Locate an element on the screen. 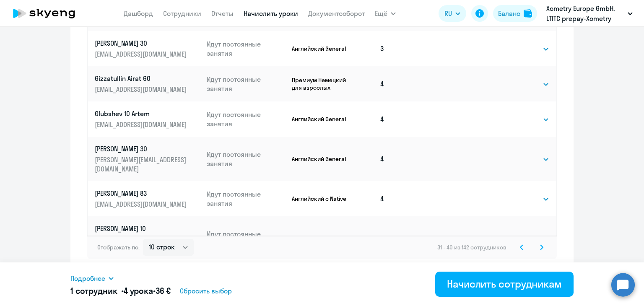 The width and height of the screenshot is (644, 306). button: Балансbalance is located at coordinates (515, 14).